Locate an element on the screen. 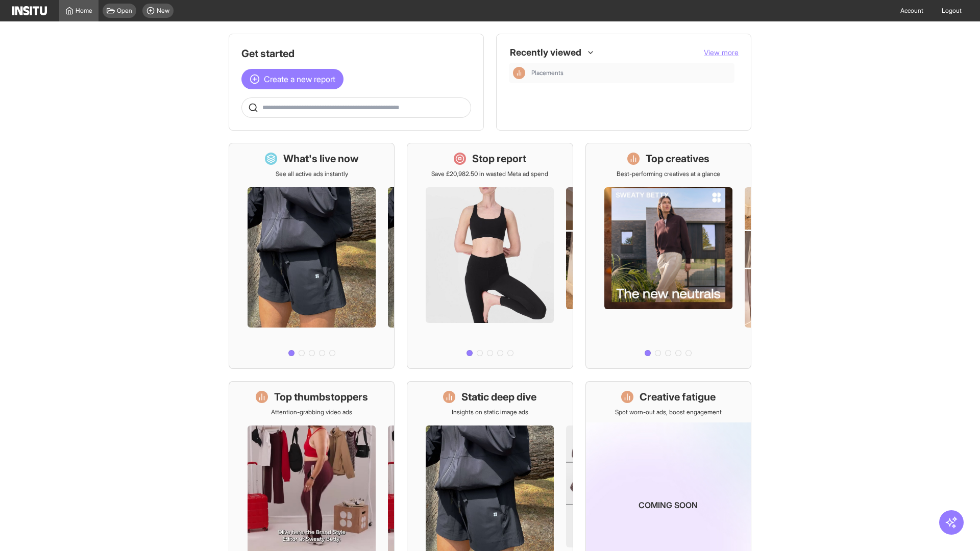  a: What's live nowSee all active ads instantly is located at coordinates (312, 256).